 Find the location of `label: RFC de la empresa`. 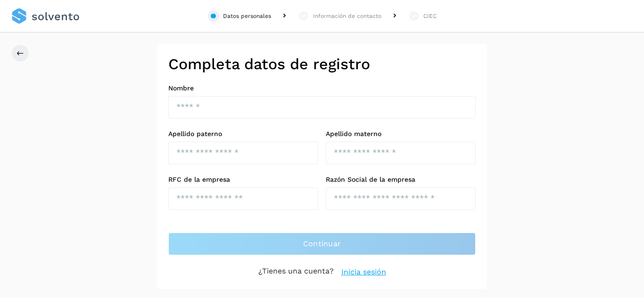

label: RFC de la empresa is located at coordinates (244, 179).